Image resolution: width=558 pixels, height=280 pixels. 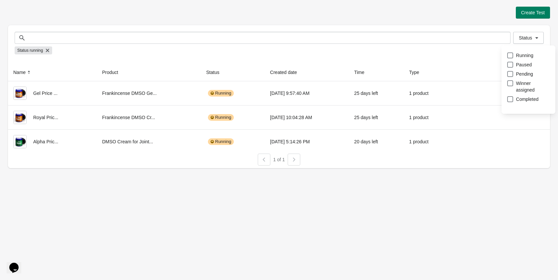 I want to click on div: Frankincense DMSO Cr..., so click(x=148, y=117).